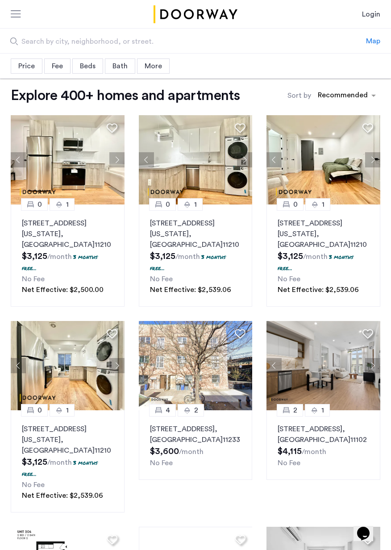 The height and width of the screenshot is (550, 391). Describe the element at coordinates (342, 96) in the screenshot. I see `div: Recommended` at that location.